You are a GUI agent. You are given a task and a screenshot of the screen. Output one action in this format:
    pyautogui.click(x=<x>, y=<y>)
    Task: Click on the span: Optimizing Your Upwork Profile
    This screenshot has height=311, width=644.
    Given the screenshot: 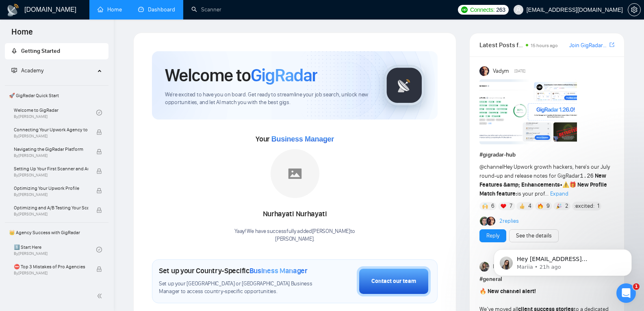 What is the action you would take?
    pyautogui.click(x=51, y=188)
    